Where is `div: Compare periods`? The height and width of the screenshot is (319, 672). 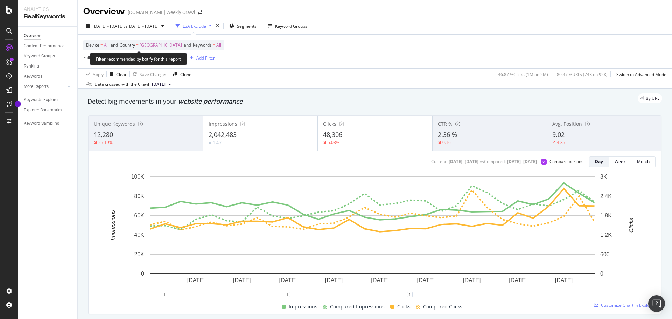 div: Compare periods is located at coordinates (566, 161).